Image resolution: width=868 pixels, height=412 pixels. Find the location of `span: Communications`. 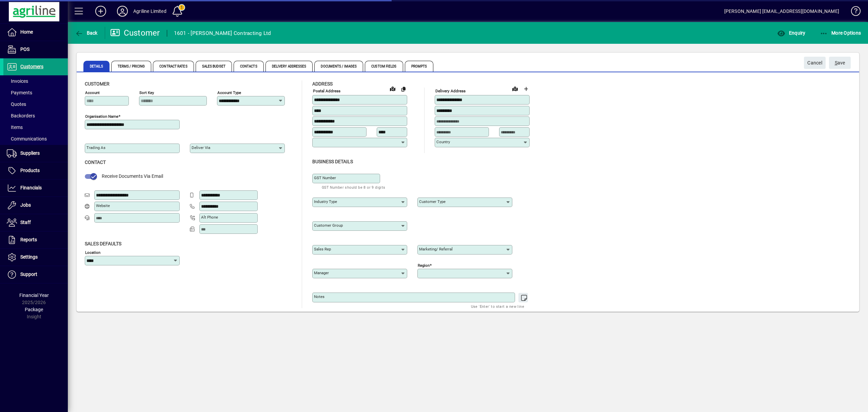

span: Communications is located at coordinates (27, 139).